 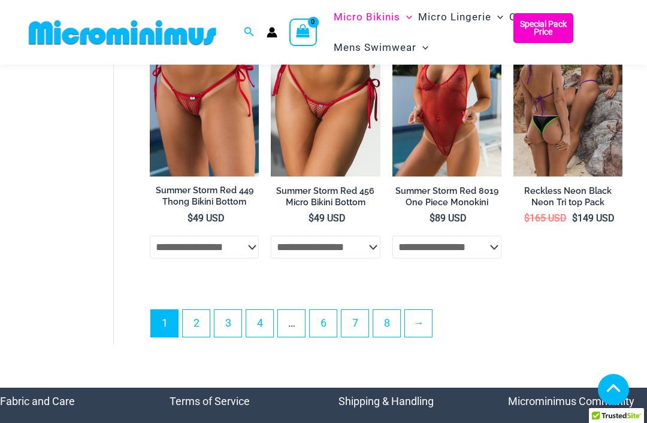 I want to click on a: Summer Storm Red 449 Thong Bikini Bottom, so click(x=204, y=198).